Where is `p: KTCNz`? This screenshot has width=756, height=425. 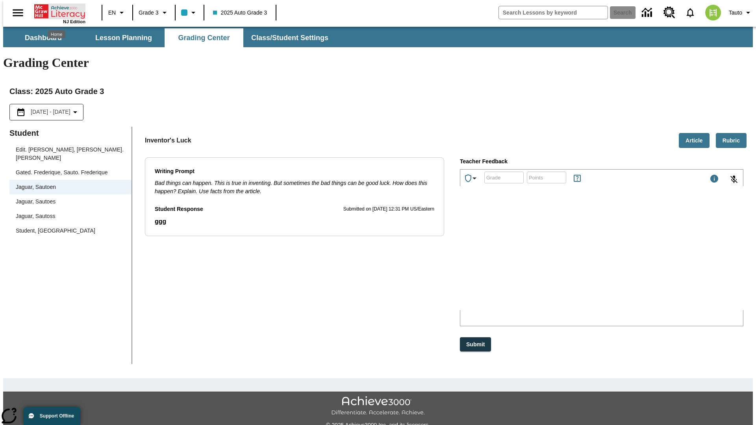
p: KTCNz is located at coordinates (59, 10).